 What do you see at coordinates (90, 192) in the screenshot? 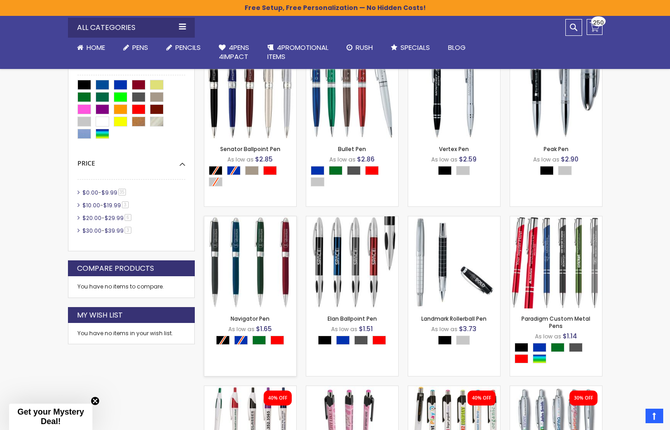
I see `span: $0.00` at bounding box center [90, 192].